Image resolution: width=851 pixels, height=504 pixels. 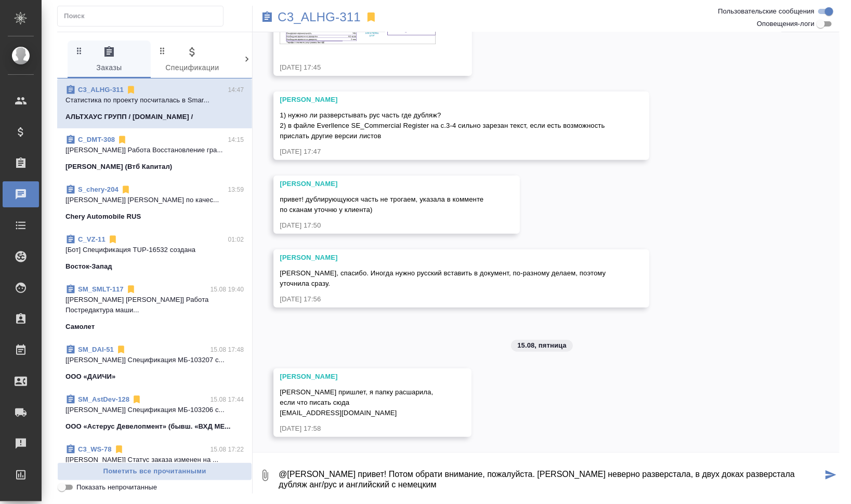 What do you see at coordinates (155, 471) in the screenshot?
I see `span: Пометить все прочитанными` at bounding box center [155, 471].